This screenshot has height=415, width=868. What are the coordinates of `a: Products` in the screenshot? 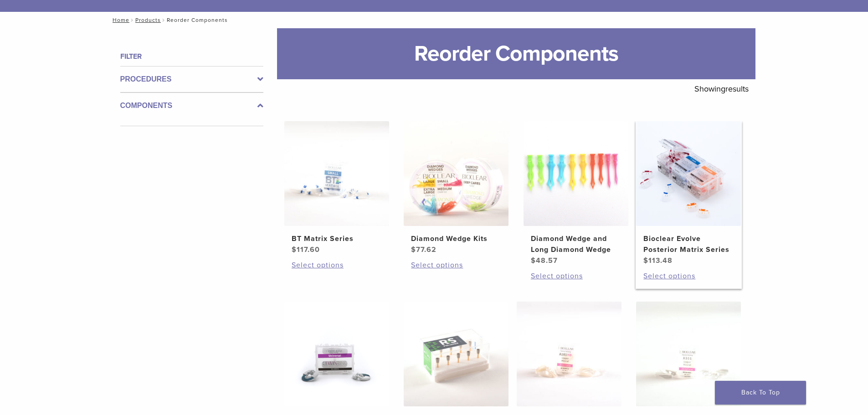 It's located at (148, 20).